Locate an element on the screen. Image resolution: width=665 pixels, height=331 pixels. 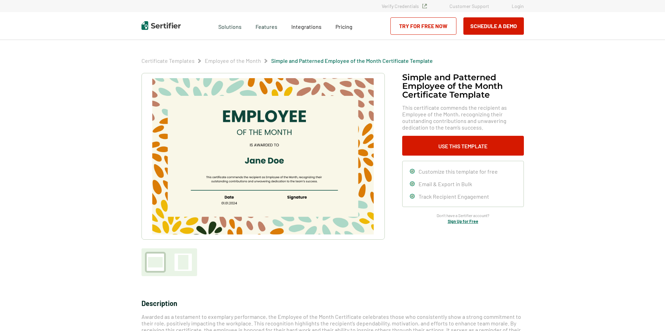
a: Certificate Templates is located at coordinates (168, 61).